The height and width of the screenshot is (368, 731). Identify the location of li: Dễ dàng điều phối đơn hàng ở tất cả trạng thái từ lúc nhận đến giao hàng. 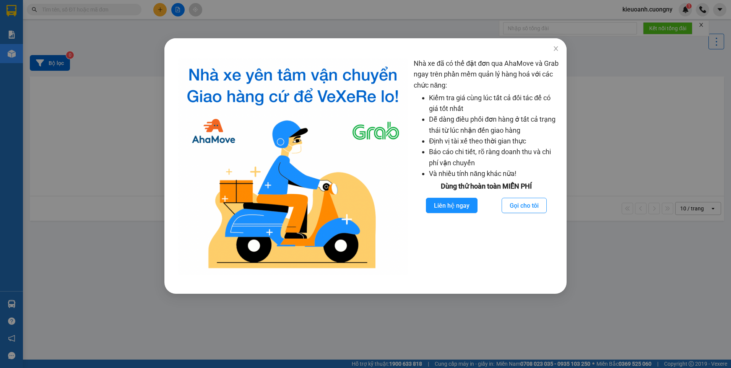
(494, 125).